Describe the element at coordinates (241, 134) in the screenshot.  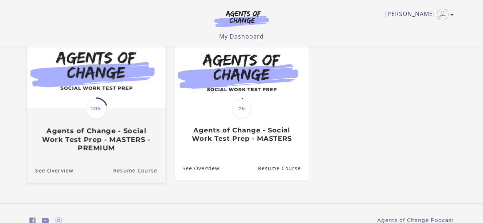
I see `h3: Agents of Change - Social Work Test Prep - MASTERS` at that location.